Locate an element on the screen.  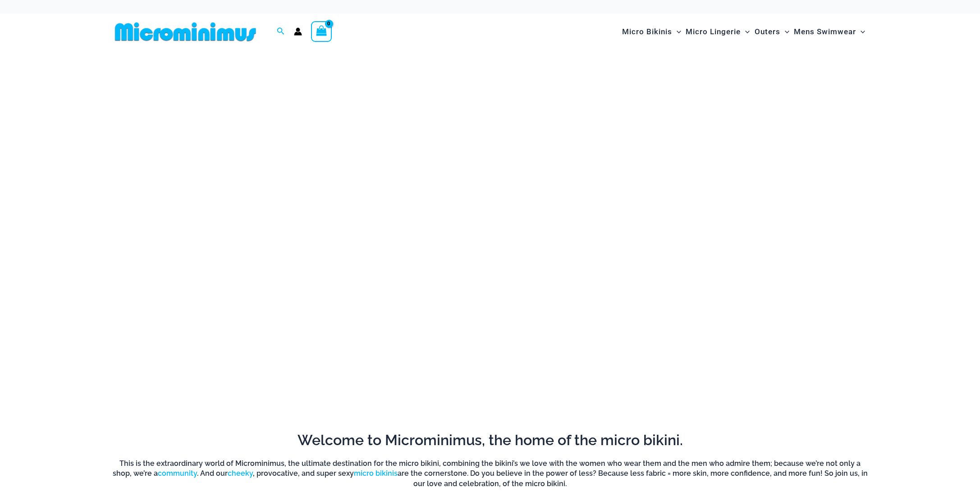
h6: This is the extraordinary world of Microminimus, the ultimate destination for the micro bikini, c... is located at coordinates (490, 474).